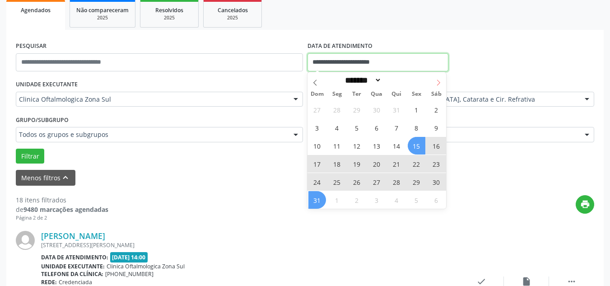 The height and width of the screenshot is (286, 610). I want to click on span: Sáb, so click(436, 94).